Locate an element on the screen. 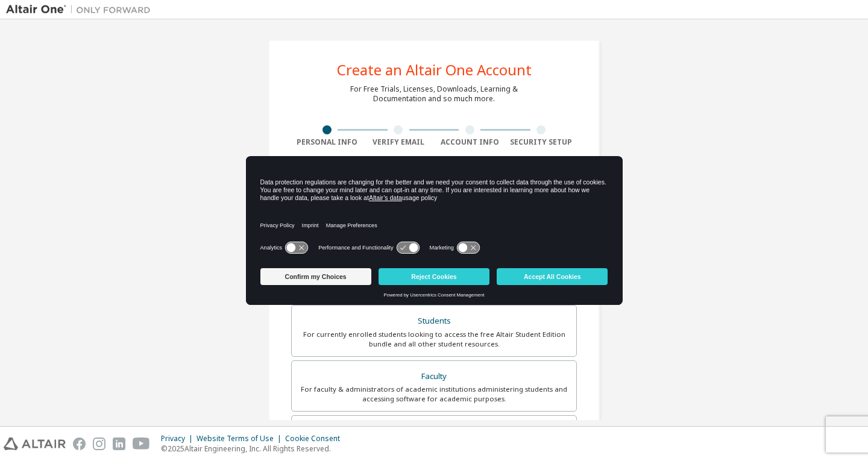 This screenshot has width=868, height=461. div: Privacy is located at coordinates (178, 439).